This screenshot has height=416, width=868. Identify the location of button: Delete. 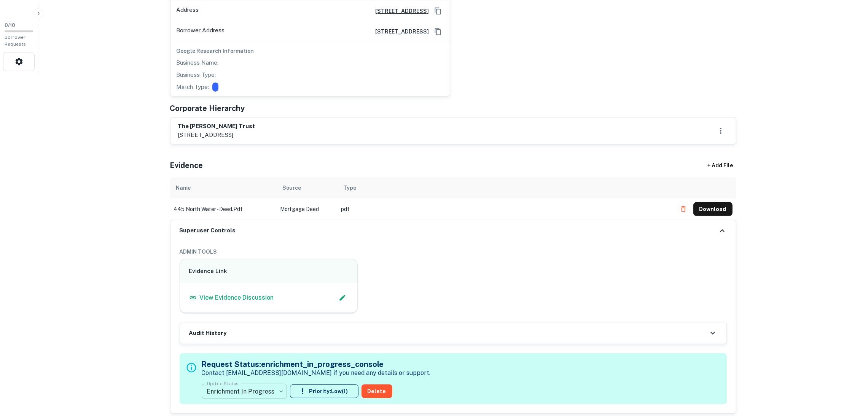
(376, 392).